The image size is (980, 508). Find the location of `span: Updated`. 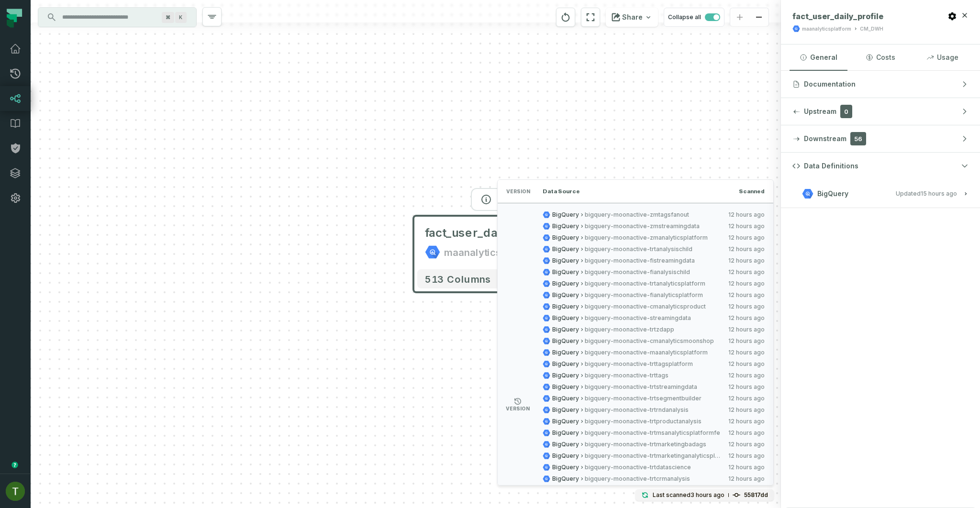

span: Updated is located at coordinates (927, 193).